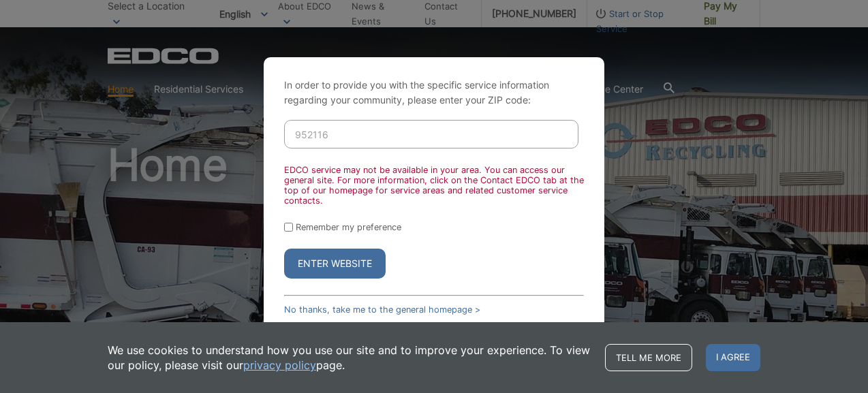  Describe the element at coordinates (431, 134) in the screenshot. I see `input: Enter ZIP Code` at that location.